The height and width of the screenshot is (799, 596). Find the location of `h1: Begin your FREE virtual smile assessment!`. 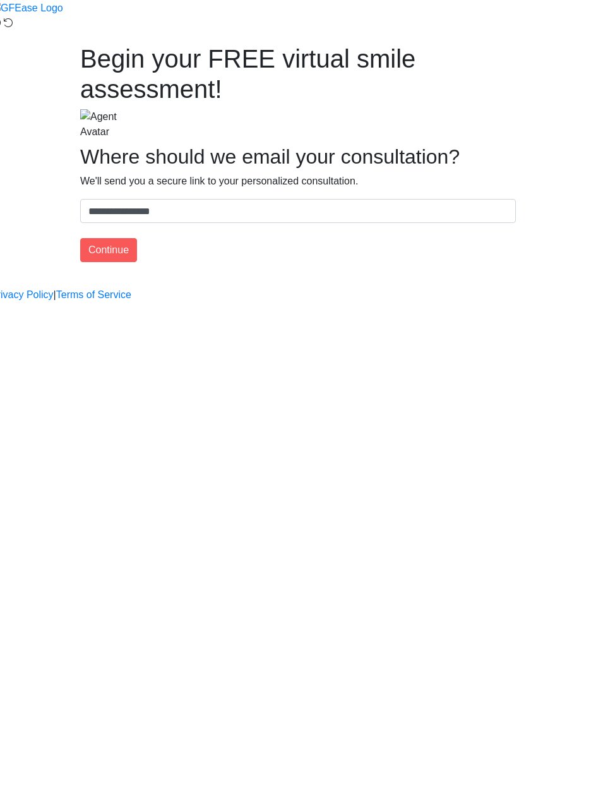

h1: Begin your FREE virtual smile assessment! is located at coordinates (298, 74).